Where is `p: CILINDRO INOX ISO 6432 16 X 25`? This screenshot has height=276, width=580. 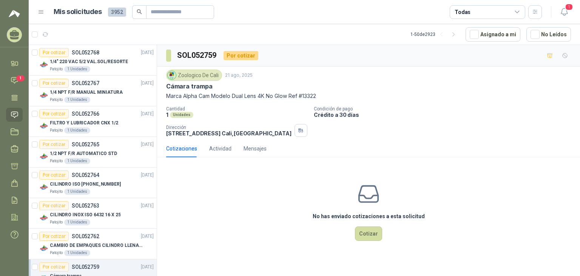 p: CILINDRO INOX ISO 6432 16 X 25 is located at coordinates (85, 214).